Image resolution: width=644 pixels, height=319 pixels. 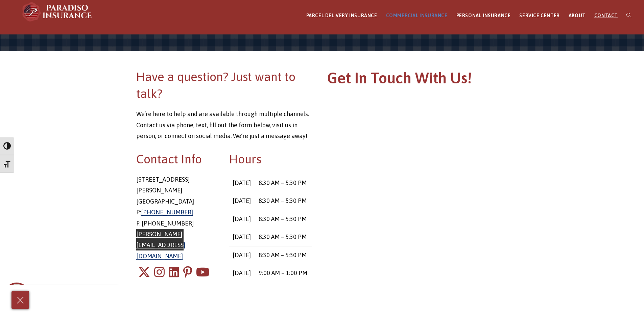 I want to click on h2: Have a question? Just want to talk?, so click(x=225, y=85).